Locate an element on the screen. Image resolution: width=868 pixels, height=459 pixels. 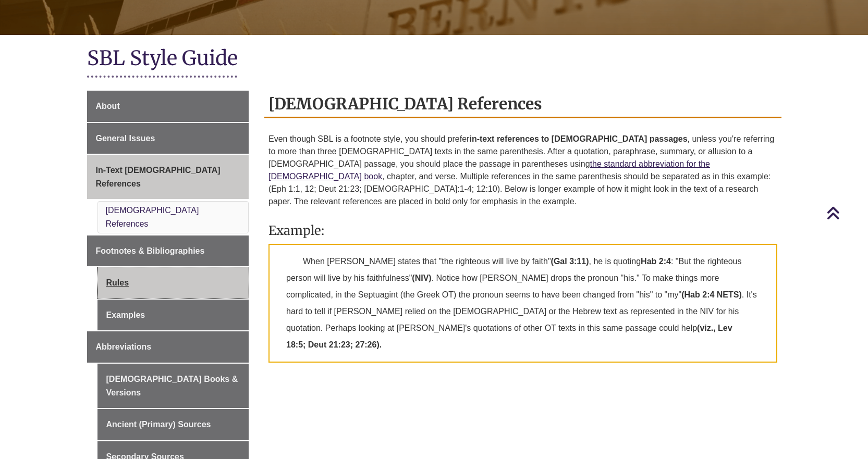
a: Ancient (Primary) Sources is located at coordinates (173, 425).